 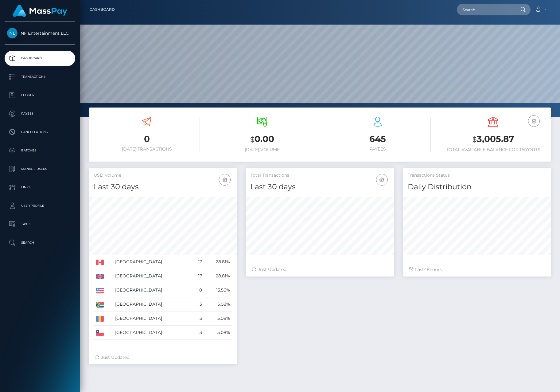 I want to click on h4: Daily Distribution, so click(x=477, y=187).